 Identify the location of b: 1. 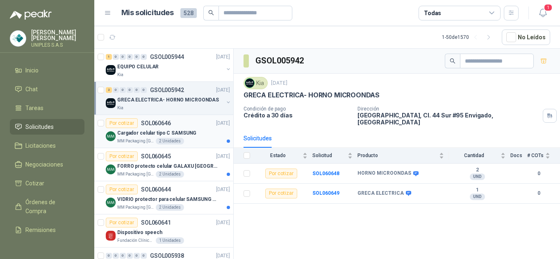
(477, 190).